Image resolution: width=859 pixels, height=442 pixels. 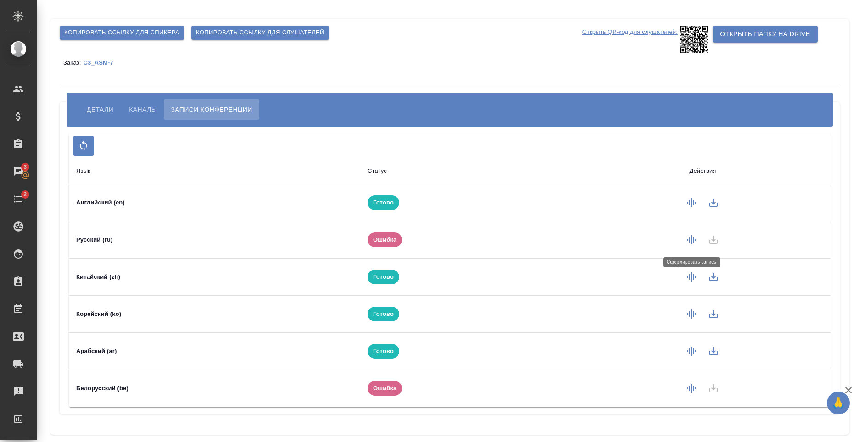 What do you see at coordinates (260, 33) in the screenshot?
I see `span: Копировать ссылку для слушателей` at bounding box center [260, 33].